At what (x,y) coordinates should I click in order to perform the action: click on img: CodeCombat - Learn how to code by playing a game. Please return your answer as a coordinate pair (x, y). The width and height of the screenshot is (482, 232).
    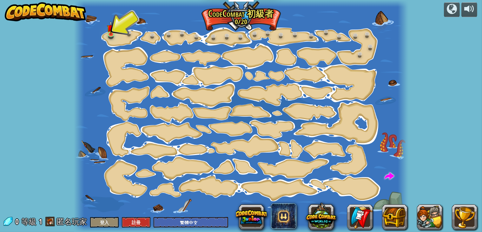
    Looking at the image, I should click on (45, 12).